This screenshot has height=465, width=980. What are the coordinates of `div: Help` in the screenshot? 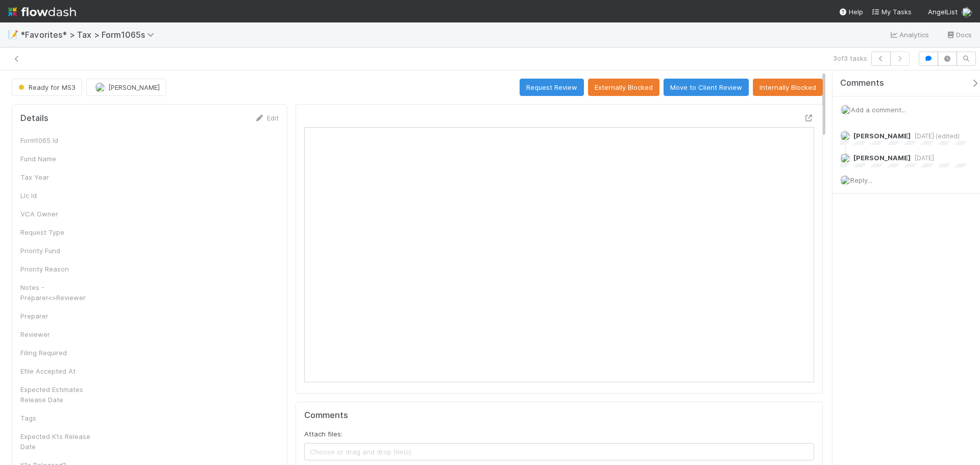 It's located at (851, 11).